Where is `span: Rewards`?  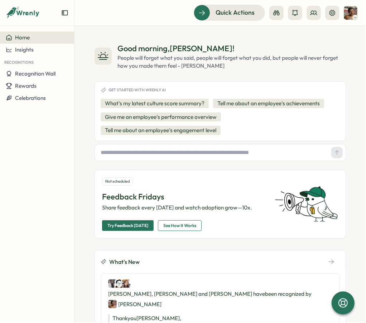 span: Rewards is located at coordinates (26, 86).